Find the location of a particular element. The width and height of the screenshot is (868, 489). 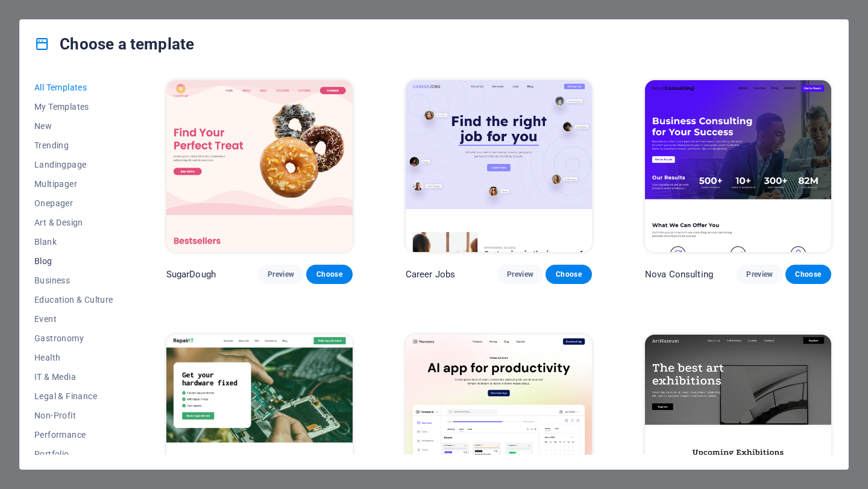

button: Legal & Finance is located at coordinates (73, 396).